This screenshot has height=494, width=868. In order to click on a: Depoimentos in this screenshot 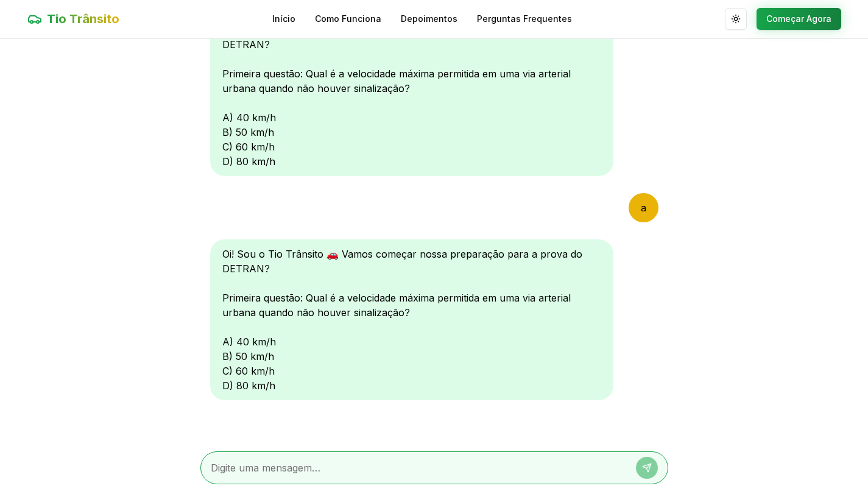, I will do `click(429, 19)`.